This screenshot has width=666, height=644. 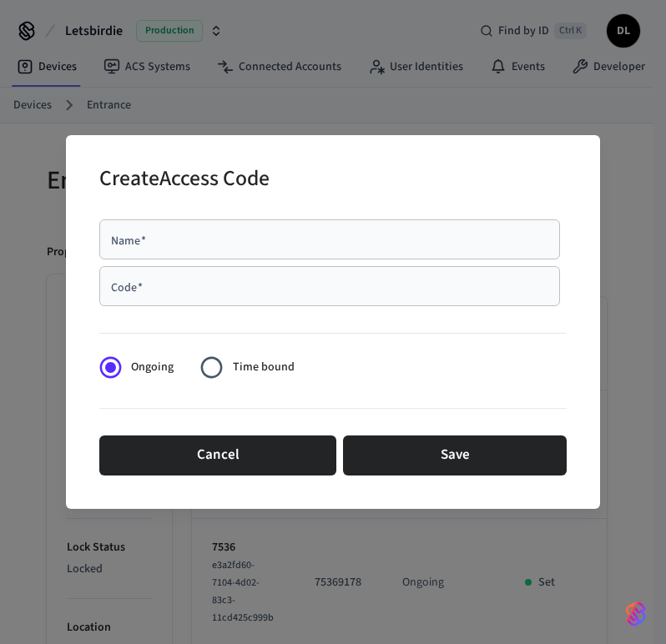 What do you see at coordinates (455, 456) in the screenshot?
I see `button: Save` at bounding box center [455, 456].